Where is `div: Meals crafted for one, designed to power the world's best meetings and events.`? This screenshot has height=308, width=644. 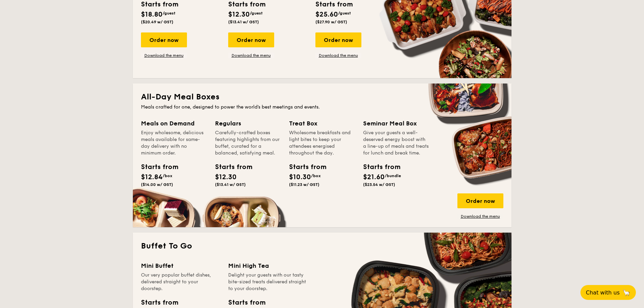
div: Meals crafted for one, designed to power the world's best meetings and events. is located at coordinates (322, 107).